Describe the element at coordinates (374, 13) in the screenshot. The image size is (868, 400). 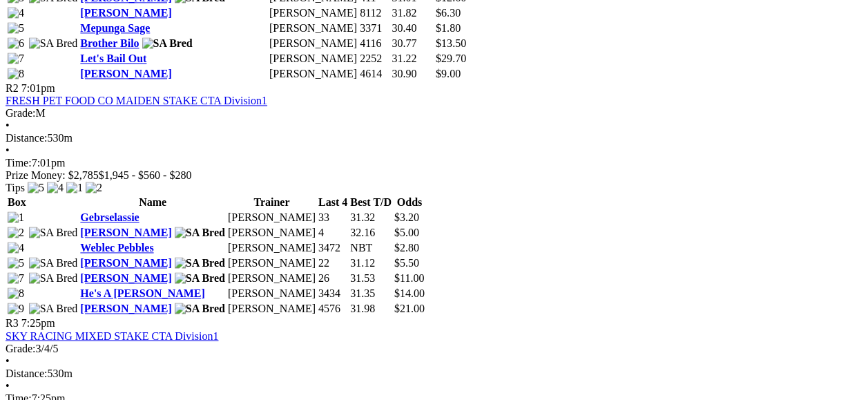
I see `td: 8112` at that location.